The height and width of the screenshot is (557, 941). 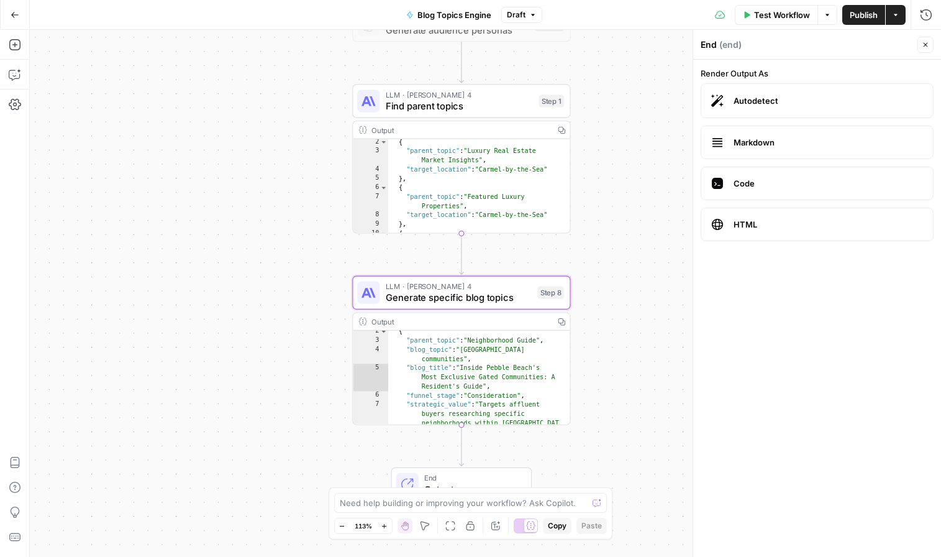 What do you see at coordinates (522, 15) in the screenshot?
I see `button: Draft` at bounding box center [522, 15].